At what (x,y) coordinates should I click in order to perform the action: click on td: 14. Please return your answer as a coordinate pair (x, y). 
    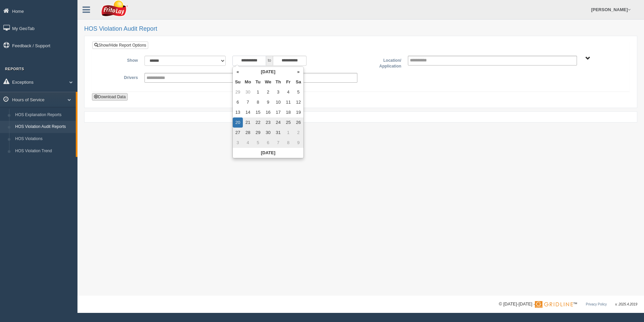
    Looking at the image, I should click on (248, 112).